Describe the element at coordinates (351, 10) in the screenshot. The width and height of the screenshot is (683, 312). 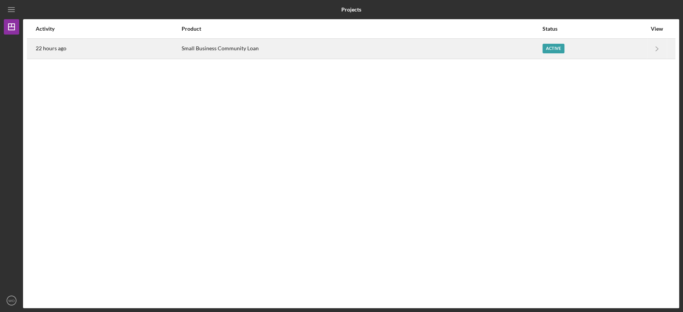
I see `b: Projects` at that location.